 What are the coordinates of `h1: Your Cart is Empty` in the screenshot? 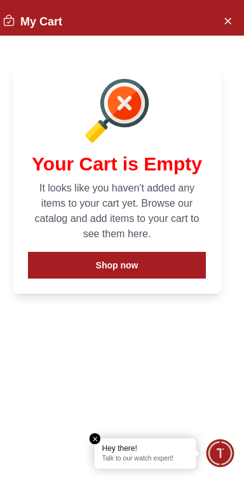 It's located at (117, 164).